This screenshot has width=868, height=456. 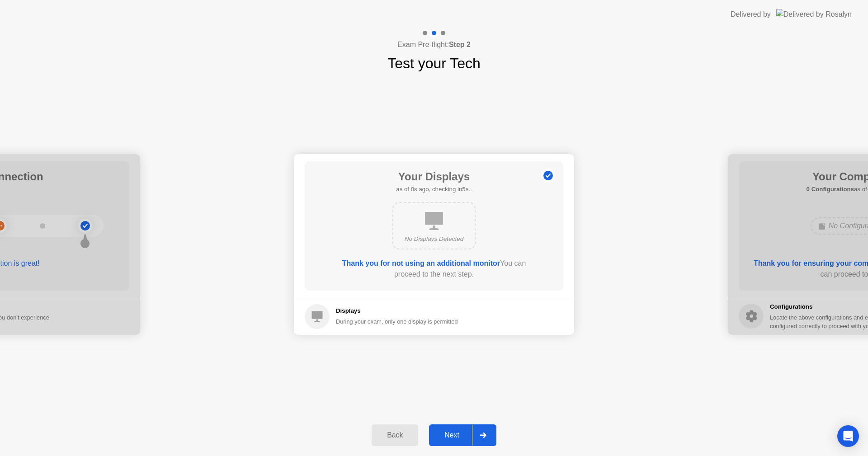 What do you see at coordinates (397, 311) in the screenshot?
I see `h5: Displays` at bounding box center [397, 311].